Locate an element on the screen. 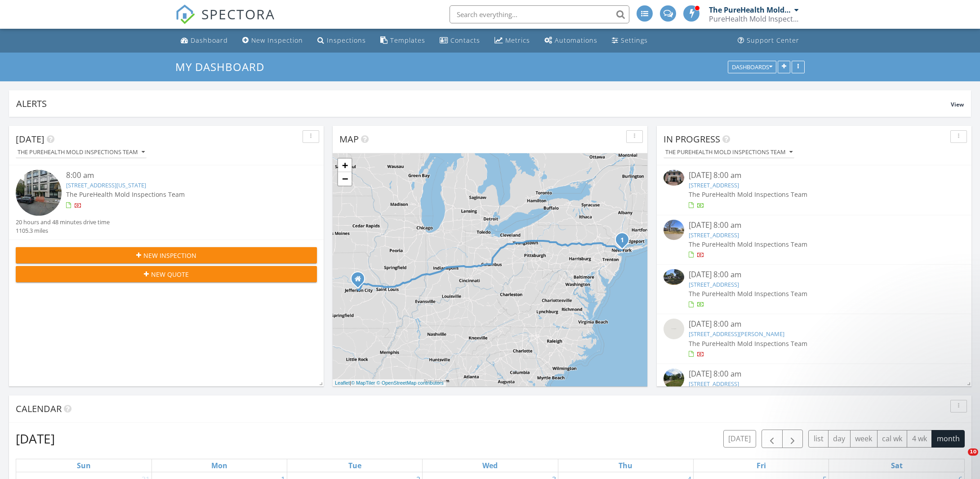 The height and width of the screenshot is (479, 980). div: Templates is located at coordinates (407, 40).